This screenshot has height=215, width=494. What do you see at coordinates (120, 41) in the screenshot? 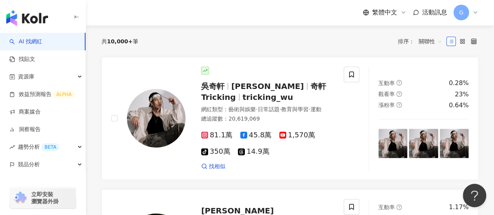
I see `div: 共 筆` at bounding box center [120, 41].